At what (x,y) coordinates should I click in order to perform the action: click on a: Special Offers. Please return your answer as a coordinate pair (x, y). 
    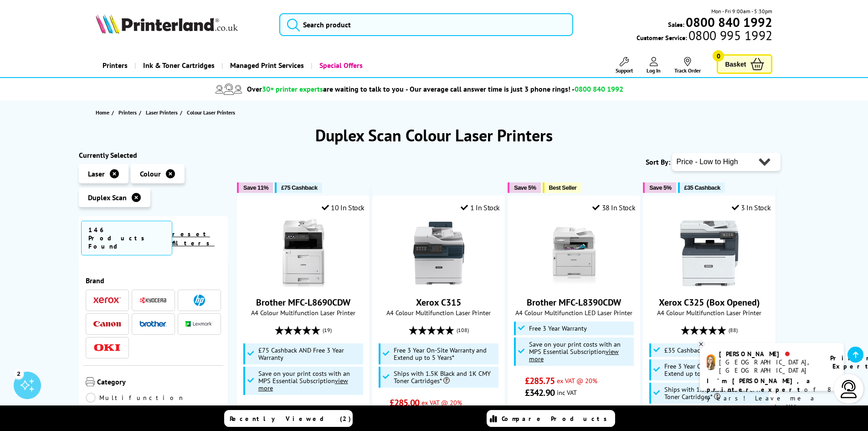
    Looking at the image, I should click on (340, 65).